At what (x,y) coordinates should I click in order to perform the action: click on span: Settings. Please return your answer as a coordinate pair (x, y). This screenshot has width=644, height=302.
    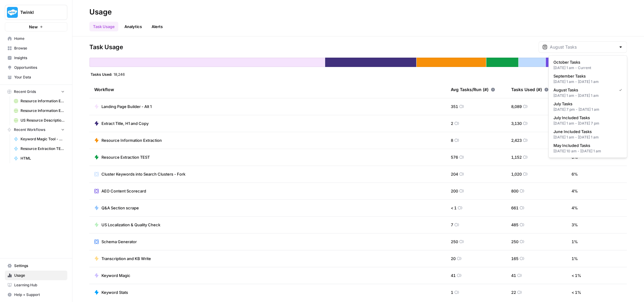
    Looking at the image, I should click on (39, 266).